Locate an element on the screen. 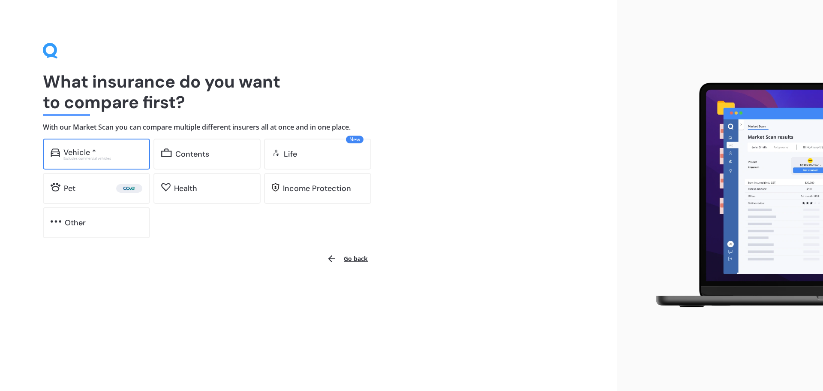  div: Vehicle * is located at coordinates (80, 152).